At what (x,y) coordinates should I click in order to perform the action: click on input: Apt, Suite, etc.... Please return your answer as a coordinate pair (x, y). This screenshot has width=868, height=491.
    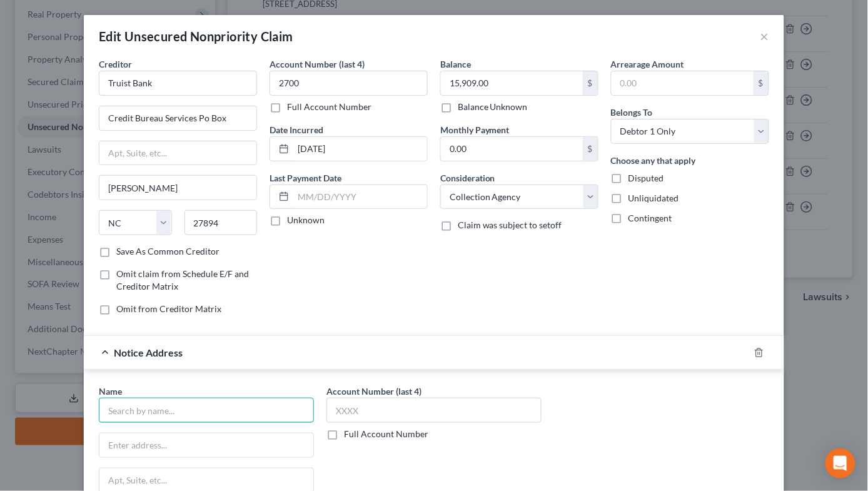
    Looking at the image, I should click on (178, 153).